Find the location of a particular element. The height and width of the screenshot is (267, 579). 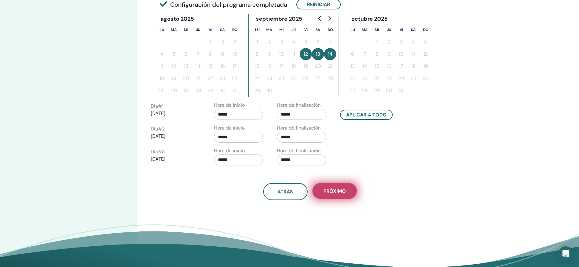

span: atrás is located at coordinates (285, 191).